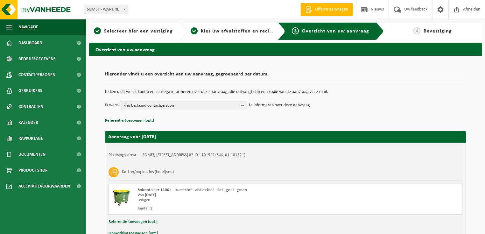 The image size is (485, 234). I want to click on span: 1, so click(97, 31).